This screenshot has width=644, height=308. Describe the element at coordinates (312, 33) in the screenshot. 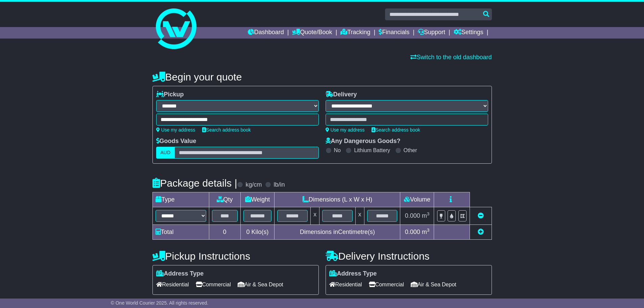

I see `a: Quote/Book` at that location.